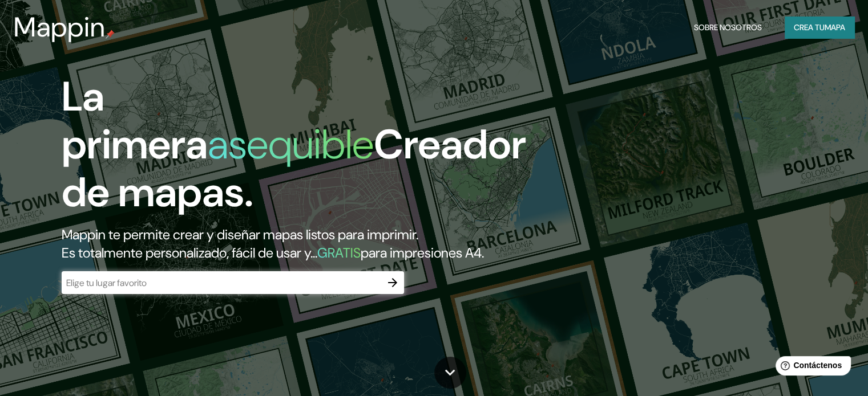 The height and width of the screenshot is (396, 868). What do you see at coordinates (51, 14) in the screenshot?
I see `font: Contáctenos` at bounding box center [51, 14].